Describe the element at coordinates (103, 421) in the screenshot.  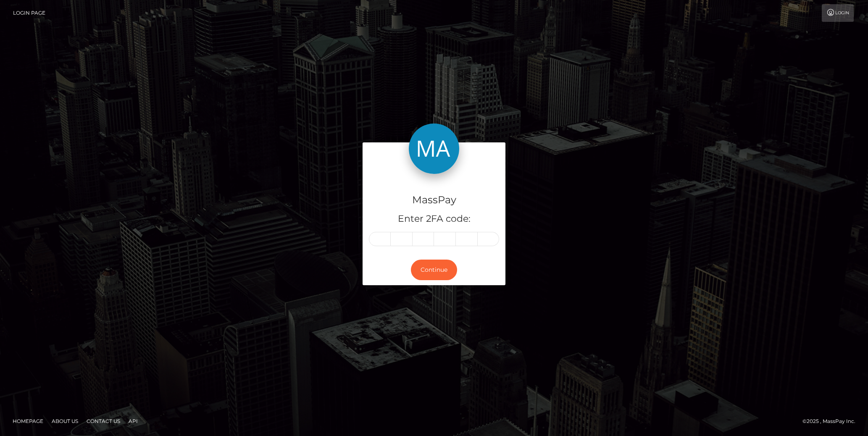
I see `a: Contact Us` at that location.